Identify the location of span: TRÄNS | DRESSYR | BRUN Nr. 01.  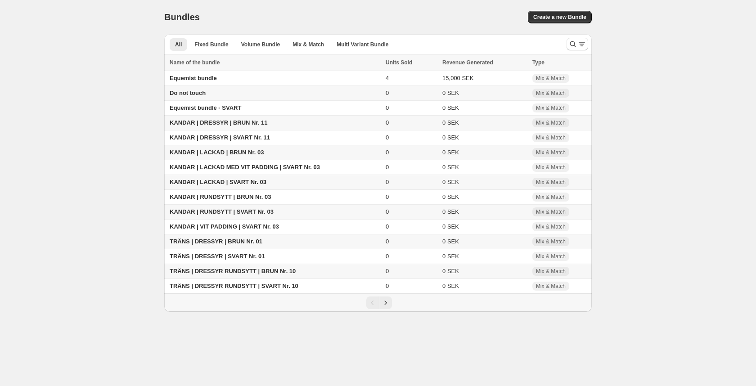
(216, 241).